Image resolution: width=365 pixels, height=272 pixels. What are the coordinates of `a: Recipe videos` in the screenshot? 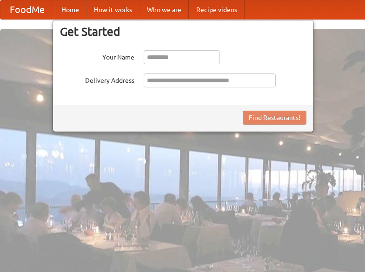 It's located at (217, 10).